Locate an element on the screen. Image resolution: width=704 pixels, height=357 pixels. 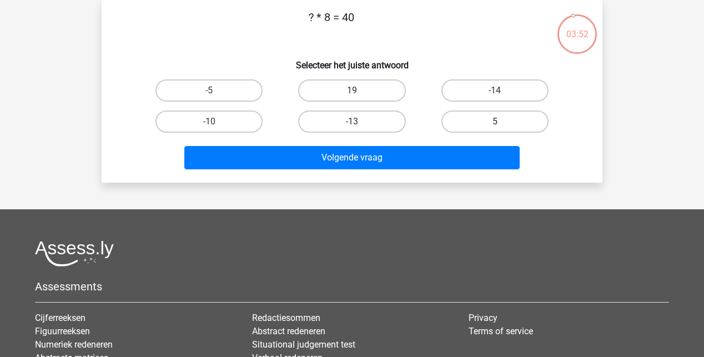
h5: Assessments is located at coordinates (352, 287).